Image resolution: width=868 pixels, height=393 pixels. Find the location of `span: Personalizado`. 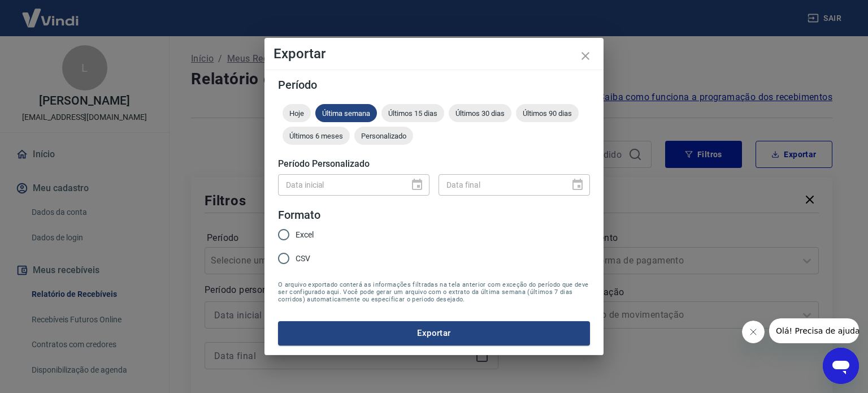

span: Personalizado is located at coordinates (383, 136).